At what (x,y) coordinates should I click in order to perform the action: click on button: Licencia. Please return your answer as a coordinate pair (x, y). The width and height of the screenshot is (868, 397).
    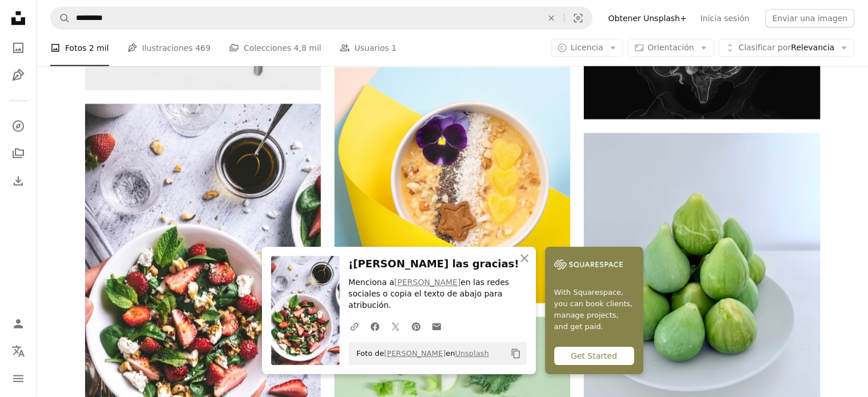
    Looking at the image, I should click on (587, 48).